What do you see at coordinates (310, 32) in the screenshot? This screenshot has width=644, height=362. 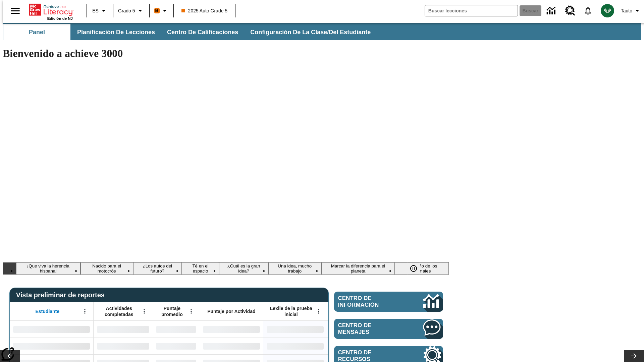 I see `span: Configuración de la clase/del estudiante` at bounding box center [310, 32].